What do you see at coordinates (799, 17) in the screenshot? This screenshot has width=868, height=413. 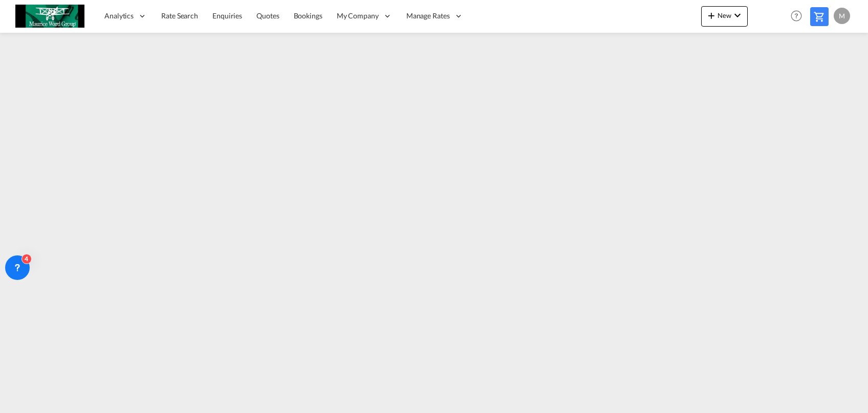 I see `div: Help` at bounding box center [799, 17].